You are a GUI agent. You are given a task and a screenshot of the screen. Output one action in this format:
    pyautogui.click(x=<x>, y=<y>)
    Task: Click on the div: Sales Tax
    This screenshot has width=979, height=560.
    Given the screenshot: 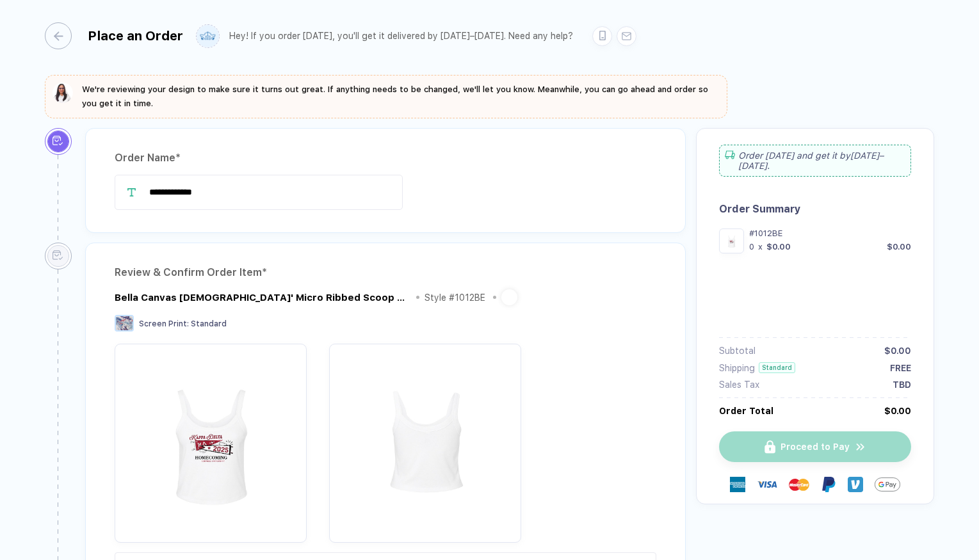 What is the action you would take?
    pyautogui.click(x=739, y=385)
    